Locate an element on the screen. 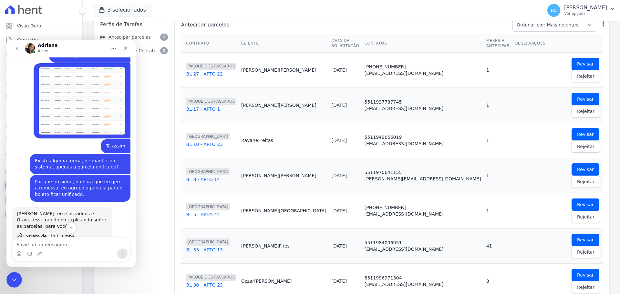 The height and width of the screenshot is (294, 620). button: 3 selecionados is located at coordinates (122, 10).